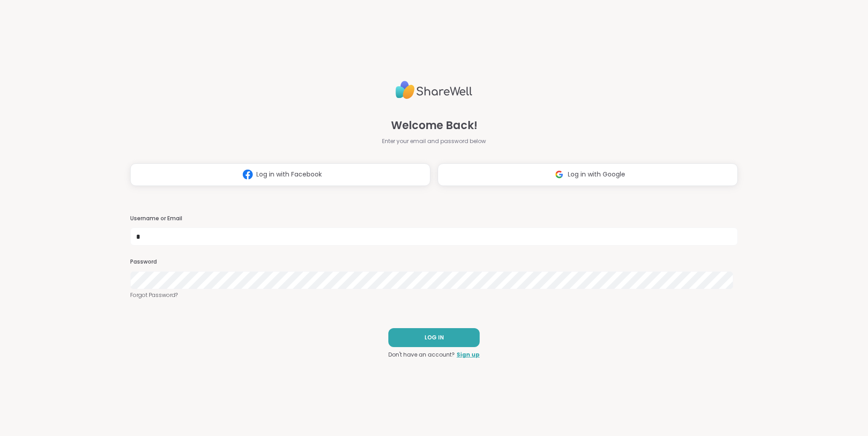 The width and height of the screenshot is (868, 436). What do you see at coordinates (468, 355) in the screenshot?
I see `a: Sign up` at bounding box center [468, 355].